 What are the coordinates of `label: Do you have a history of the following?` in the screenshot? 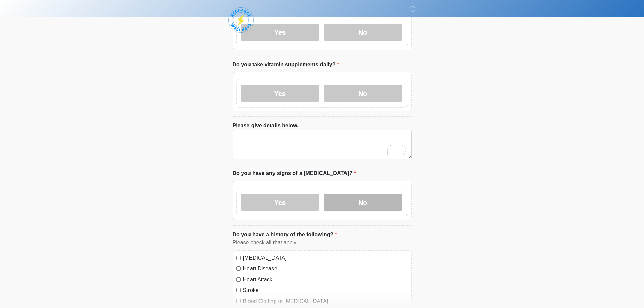 It's located at (285, 235).